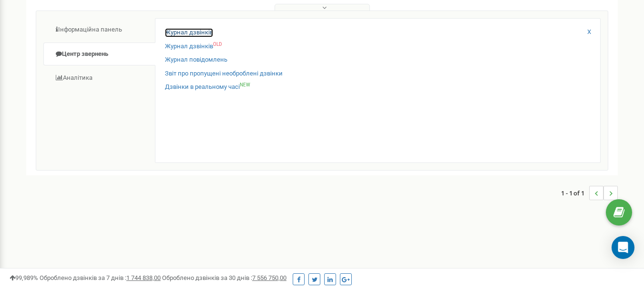  What do you see at coordinates (623, 247) in the screenshot?
I see `div: Open Intercom Messenger` at bounding box center [623, 247].